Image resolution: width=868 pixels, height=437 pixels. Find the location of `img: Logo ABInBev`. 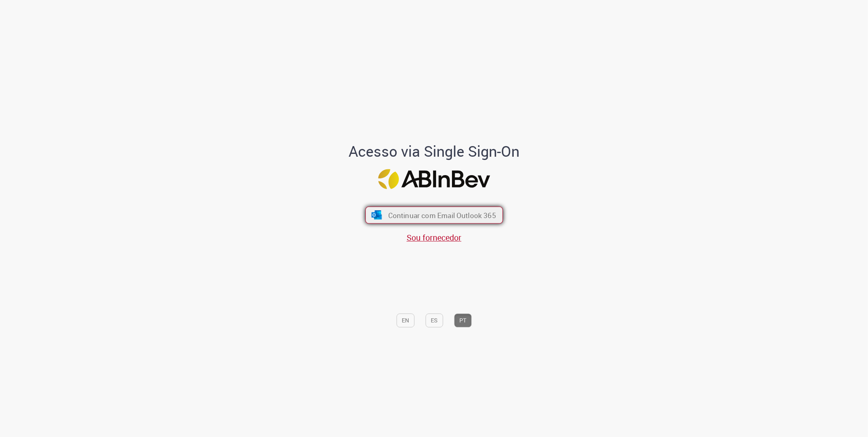

img: Logo ABInBev is located at coordinates (434, 179).